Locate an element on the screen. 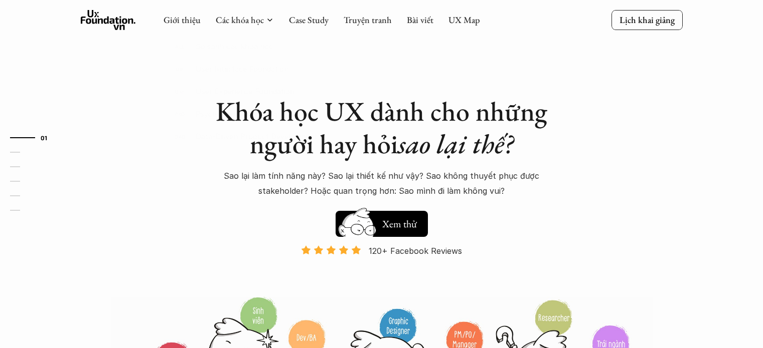 The width and height of the screenshot is (763, 348). a: Giới thiệu is located at coordinates (182, 20).